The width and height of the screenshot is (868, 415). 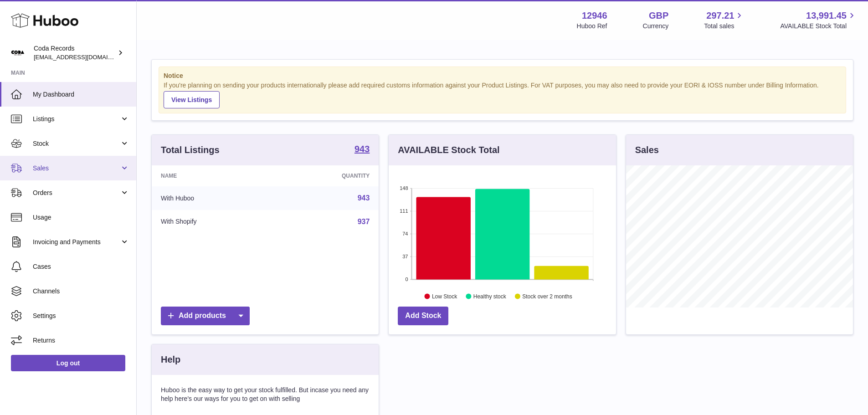 What do you see at coordinates (81, 291) in the screenshot?
I see `span: Channels` at bounding box center [81, 291].